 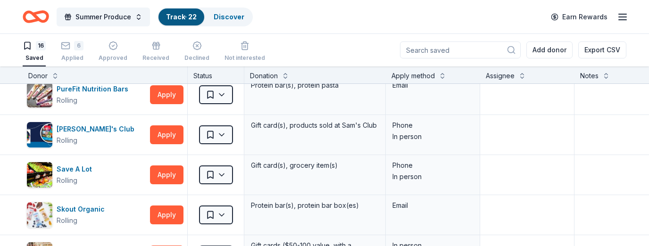 What do you see at coordinates (82, 209) in the screenshot?
I see `div: Skout Organic` at bounding box center [82, 209].